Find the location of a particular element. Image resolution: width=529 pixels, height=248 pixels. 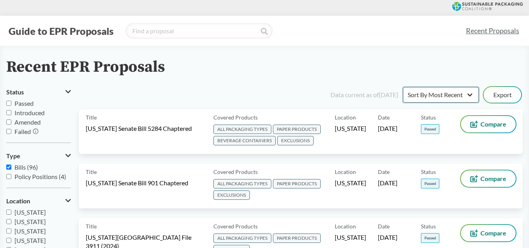

input: Amended is located at coordinates (9, 122).